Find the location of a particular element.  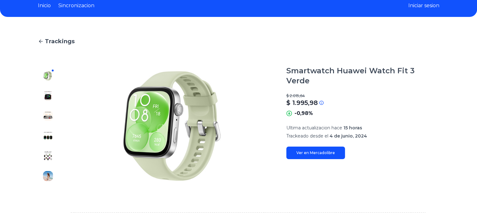

p: $ 1.995,98 is located at coordinates (302, 103).